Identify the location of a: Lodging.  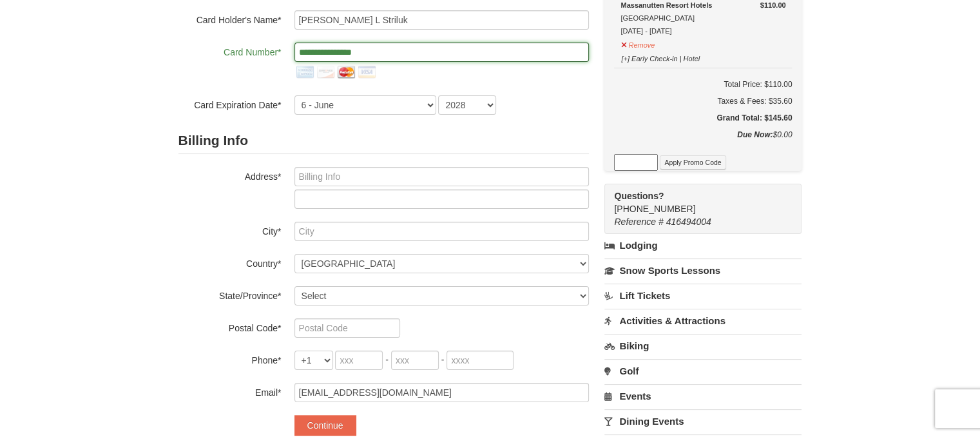
(703, 246).